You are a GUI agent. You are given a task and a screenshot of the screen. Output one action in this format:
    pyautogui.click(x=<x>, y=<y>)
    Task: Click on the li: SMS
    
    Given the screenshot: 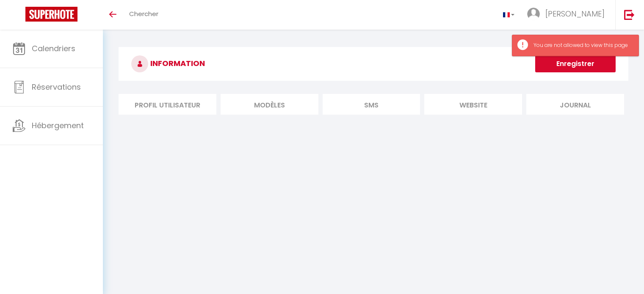 What is the action you would take?
    pyautogui.click(x=371, y=104)
    